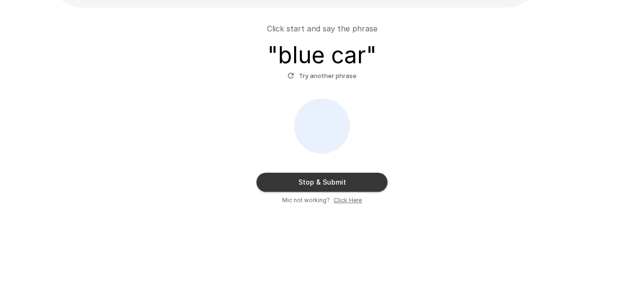 The width and height of the screenshot is (644, 285). What do you see at coordinates (306, 200) in the screenshot?
I see `span: Mic not working?` at bounding box center [306, 200].